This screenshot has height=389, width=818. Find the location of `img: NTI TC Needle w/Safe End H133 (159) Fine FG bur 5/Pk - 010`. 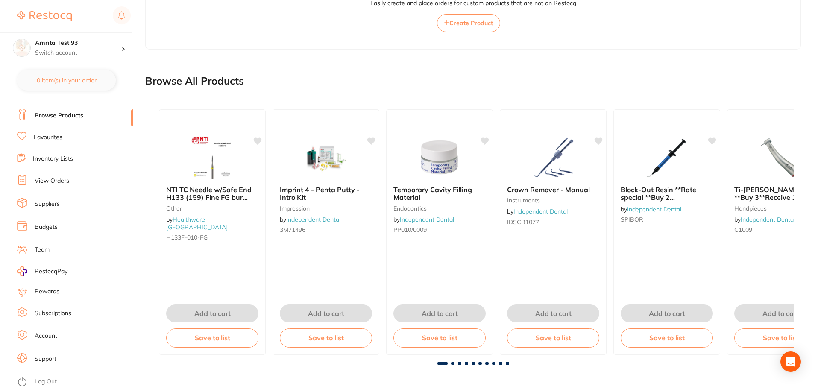

img: NTI TC Needle w/Safe End H133 (159) Fine FG bur 5/Pk - 010 is located at coordinates (212, 158).